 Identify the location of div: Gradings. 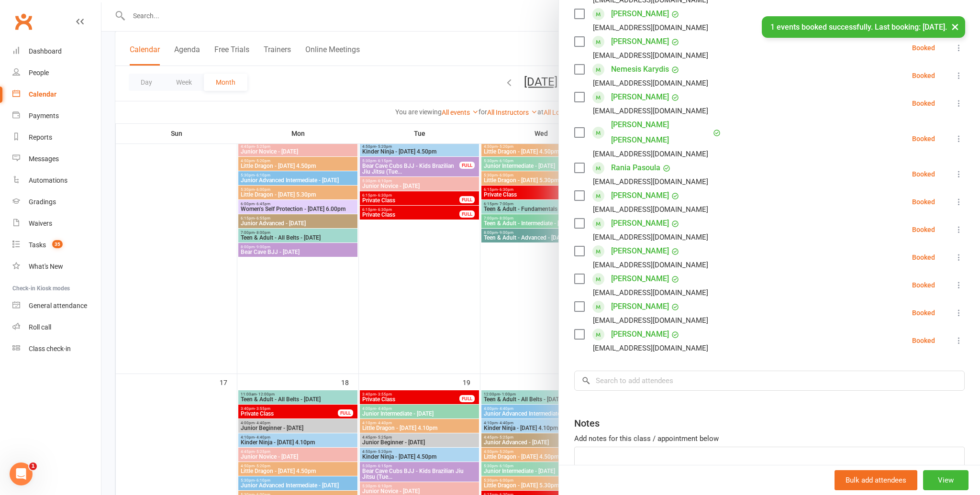
(42, 202).